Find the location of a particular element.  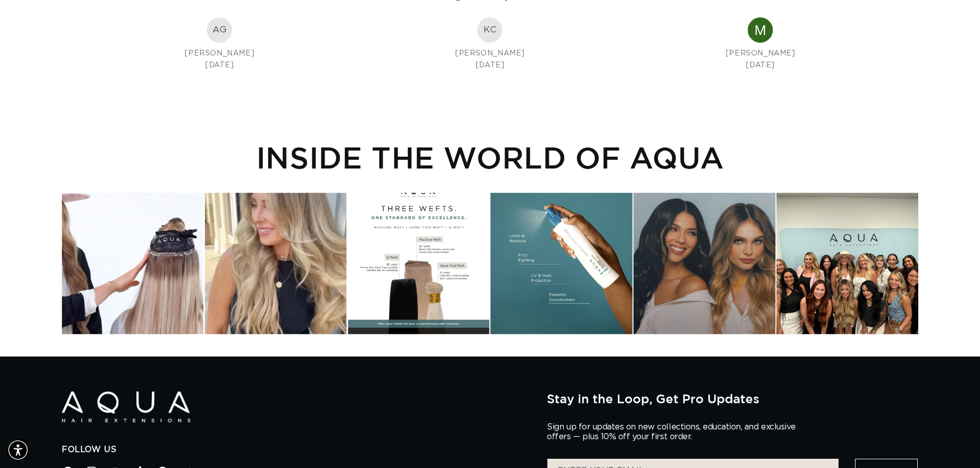

div: AG is located at coordinates (219, 30).